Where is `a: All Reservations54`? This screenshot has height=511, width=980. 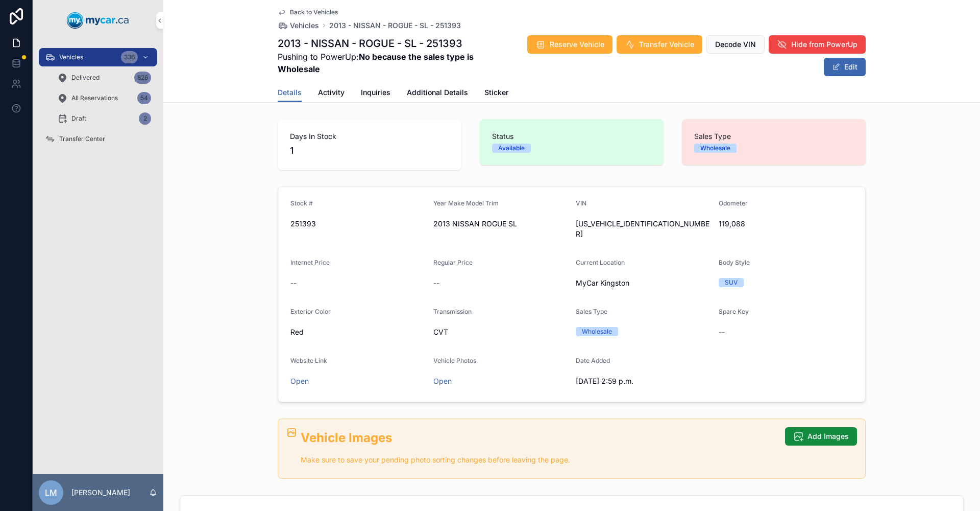
a: All Reservations54 is located at coordinates (104, 98).